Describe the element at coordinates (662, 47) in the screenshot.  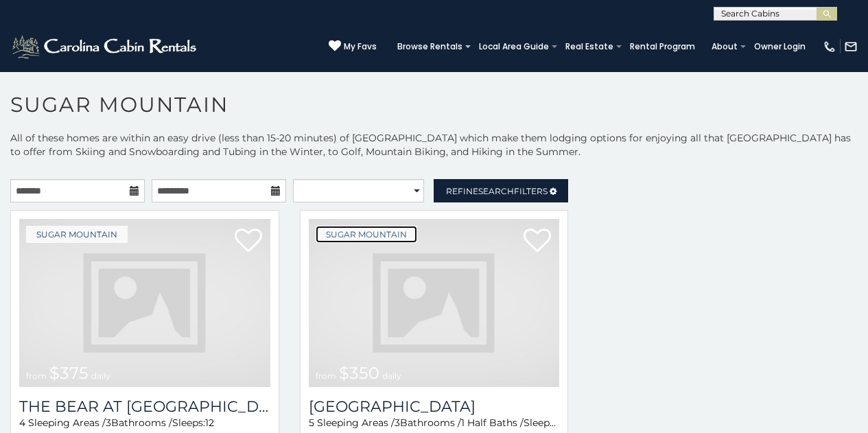
I see `a: Rental Program` at that location.